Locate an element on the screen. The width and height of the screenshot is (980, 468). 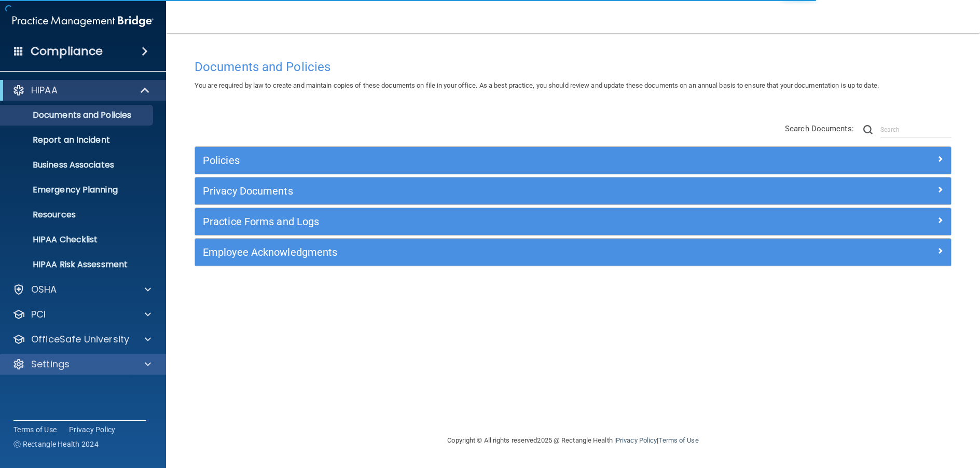
p: Resources is located at coordinates (77, 215).